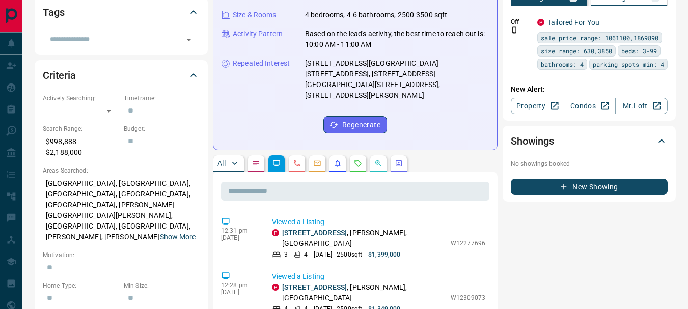 The image size is (688, 309). I want to click on p: Repeated Interest, so click(261, 63).